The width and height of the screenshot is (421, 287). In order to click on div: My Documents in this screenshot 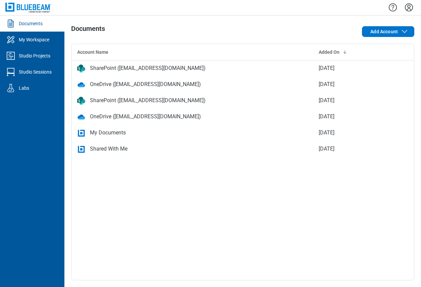, I will do `click(108, 133)`.